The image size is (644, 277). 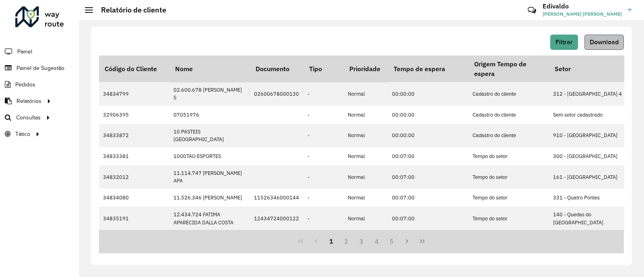 I want to click on span: Painel de Sugestão, so click(x=40, y=68).